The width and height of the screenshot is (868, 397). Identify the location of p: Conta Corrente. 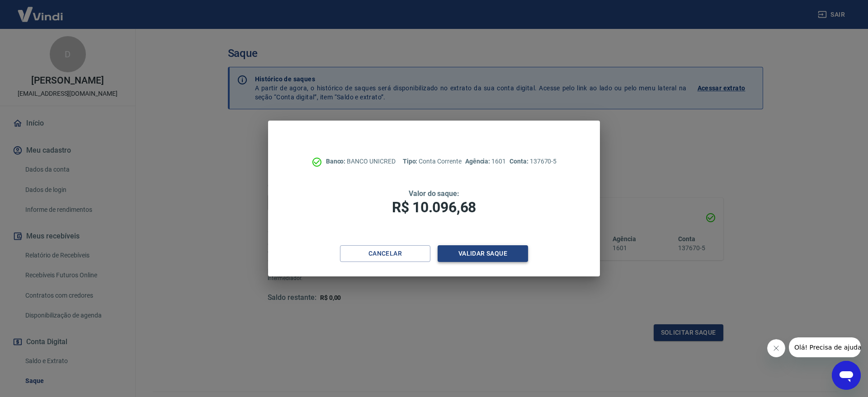
(432, 162).